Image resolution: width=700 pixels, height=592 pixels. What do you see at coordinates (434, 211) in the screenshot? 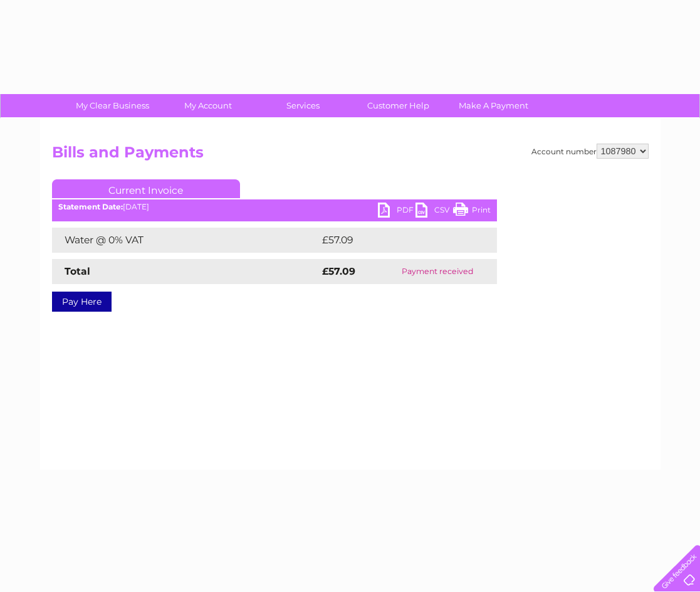
I see `a: CSV` at bounding box center [434, 211].